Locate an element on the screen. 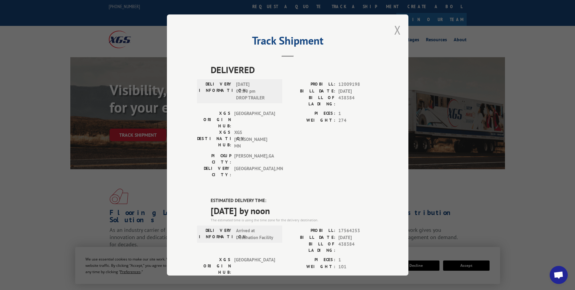 The image size is (575, 290). div: The estimated time is using the time zone for the delivery destination. is located at coordinates (294, 220).